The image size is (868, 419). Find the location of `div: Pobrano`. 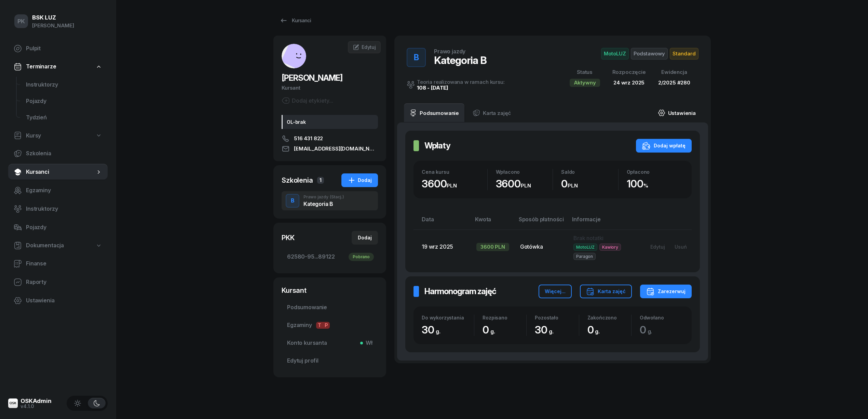

div: Pobrano is located at coordinates (361, 257).